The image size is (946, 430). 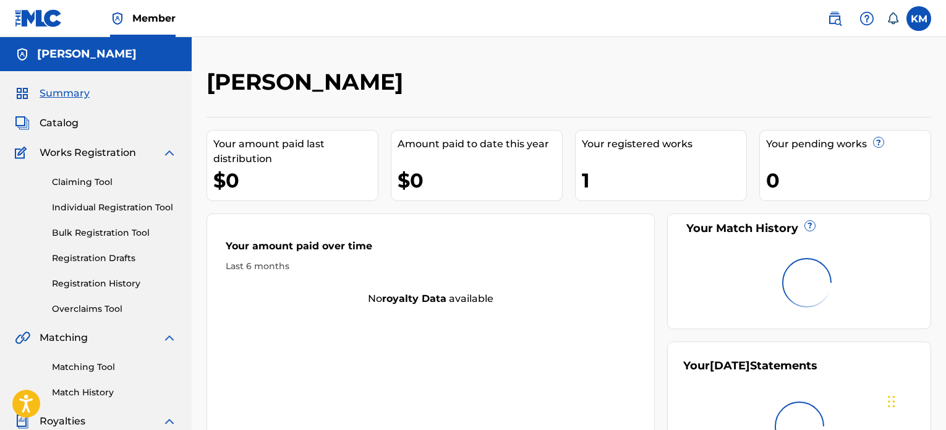 I want to click on img: Matching, so click(x=22, y=338).